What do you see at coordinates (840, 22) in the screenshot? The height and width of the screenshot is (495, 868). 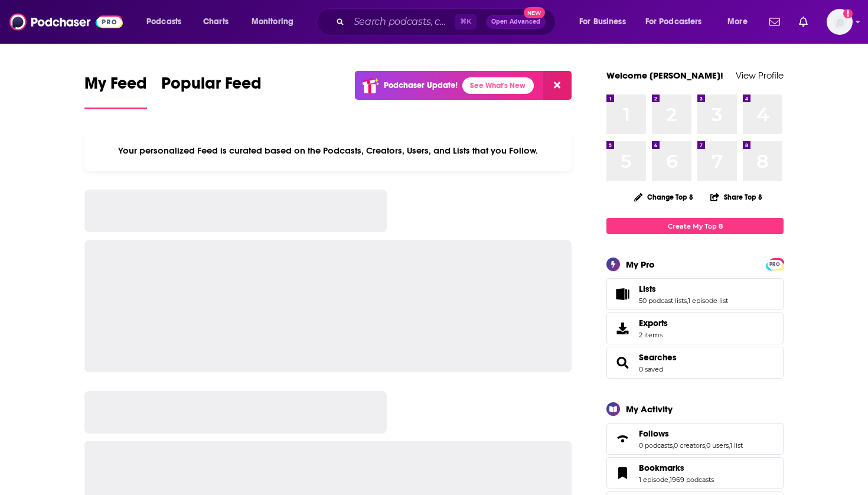 I see `button: Show profile menu` at bounding box center [840, 22].